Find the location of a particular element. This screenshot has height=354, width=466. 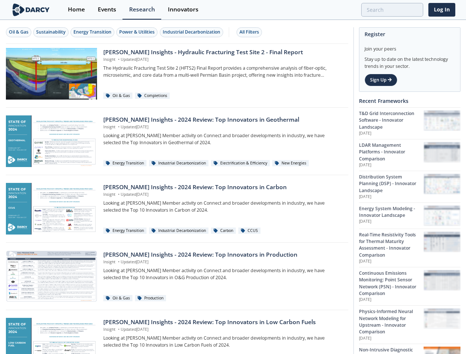

a: Sign Up is located at coordinates (381, 80).